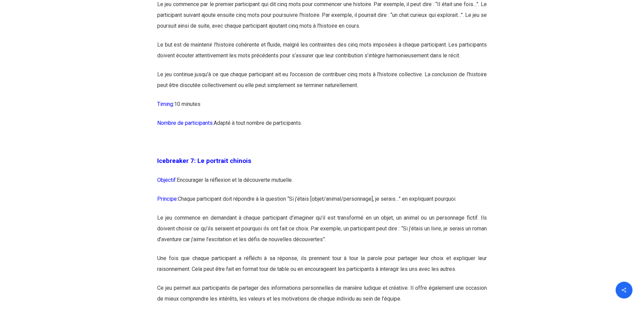  What do you see at coordinates (322, 108) in the screenshot?
I see `p: 10 minutes` at bounding box center [322, 108].